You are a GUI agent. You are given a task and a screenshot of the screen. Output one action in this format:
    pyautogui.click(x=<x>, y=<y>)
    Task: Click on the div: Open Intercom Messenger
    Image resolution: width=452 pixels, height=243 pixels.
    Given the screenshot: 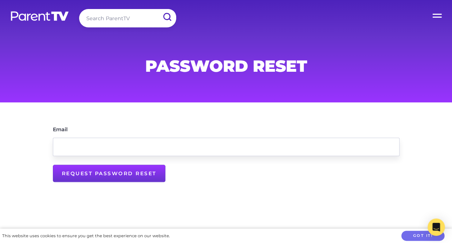 What is the action you would take?
    pyautogui.click(x=437, y=227)
    